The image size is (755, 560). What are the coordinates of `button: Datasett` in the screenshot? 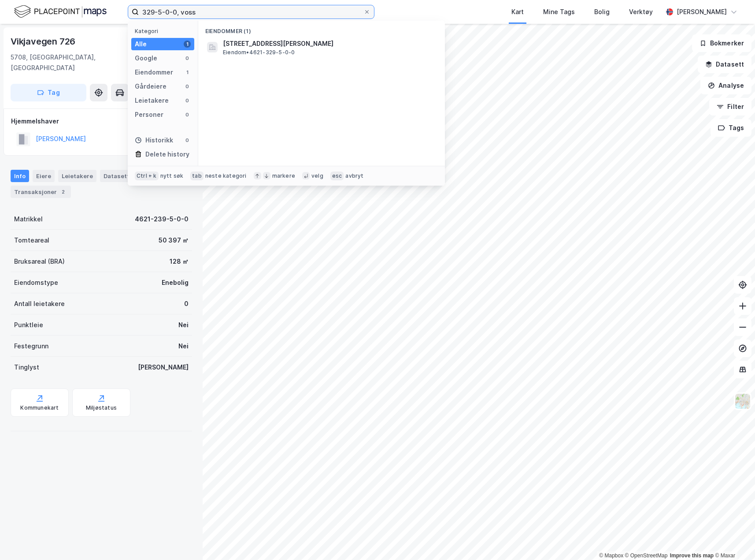 It's located at (725, 65).